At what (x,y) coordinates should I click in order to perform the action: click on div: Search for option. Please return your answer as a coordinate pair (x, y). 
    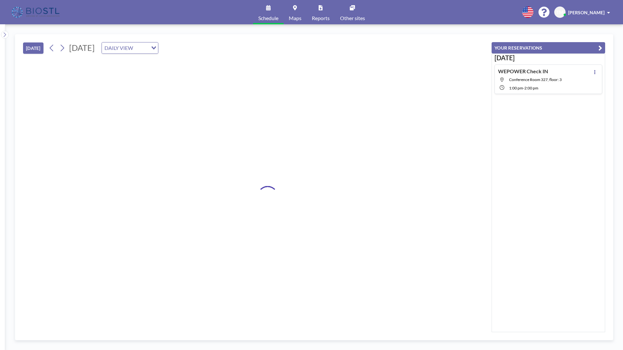
    Looking at the image, I should click on (130, 48).